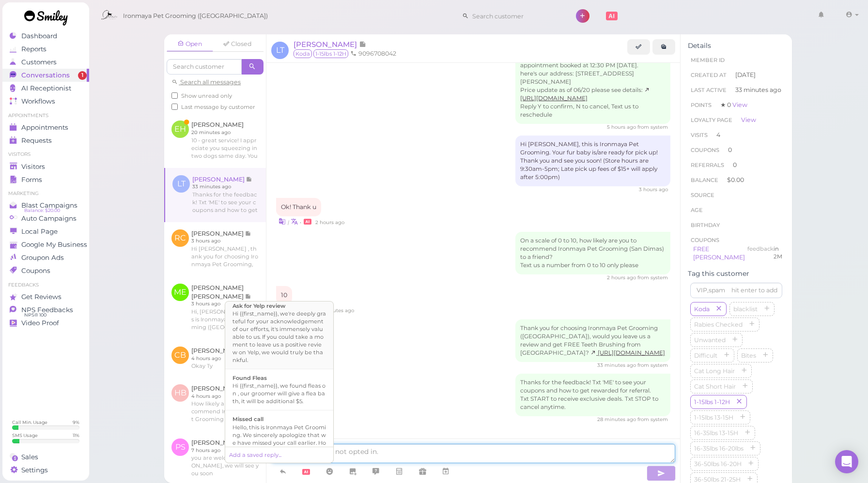 The image size is (868, 483). Describe the element at coordinates (717, 479) in the screenshot. I see `span: 36-50lbs 21-25H` at that location.